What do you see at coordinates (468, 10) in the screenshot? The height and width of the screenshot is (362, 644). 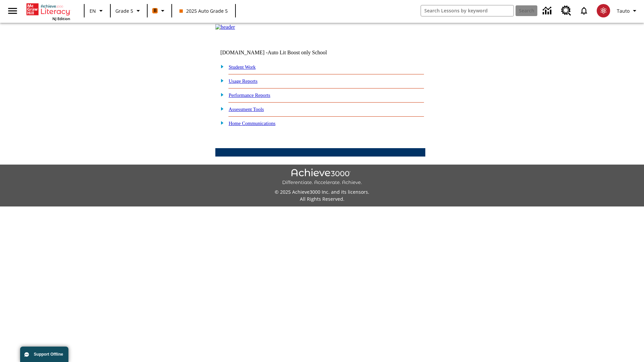 I see `input: search field` at bounding box center [468, 10].